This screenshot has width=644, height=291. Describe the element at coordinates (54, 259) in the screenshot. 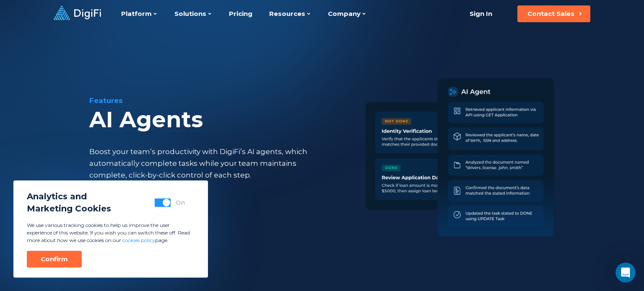

I see `div: Confirm` at that location.